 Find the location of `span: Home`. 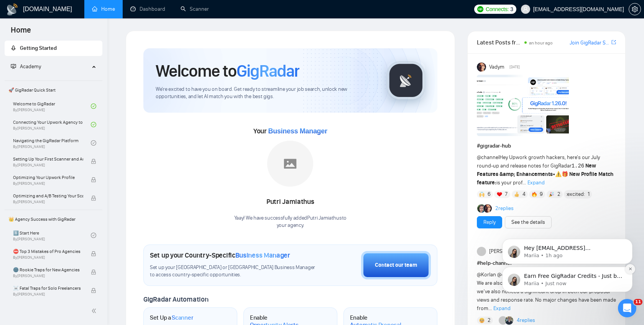

span: Home is located at coordinates (21, 33).